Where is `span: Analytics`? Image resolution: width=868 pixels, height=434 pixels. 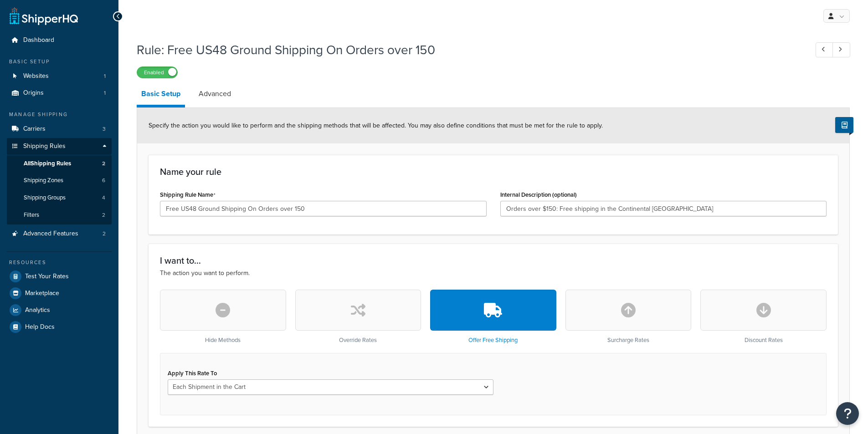 span: Analytics is located at coordinates (37, 310).